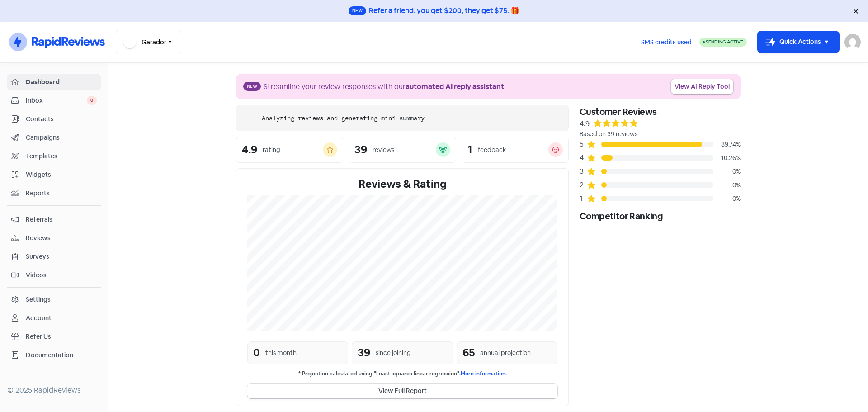  Describe the element at coordinates (403, 391) in the screenshot. I see `button: View Full Report` at that location.